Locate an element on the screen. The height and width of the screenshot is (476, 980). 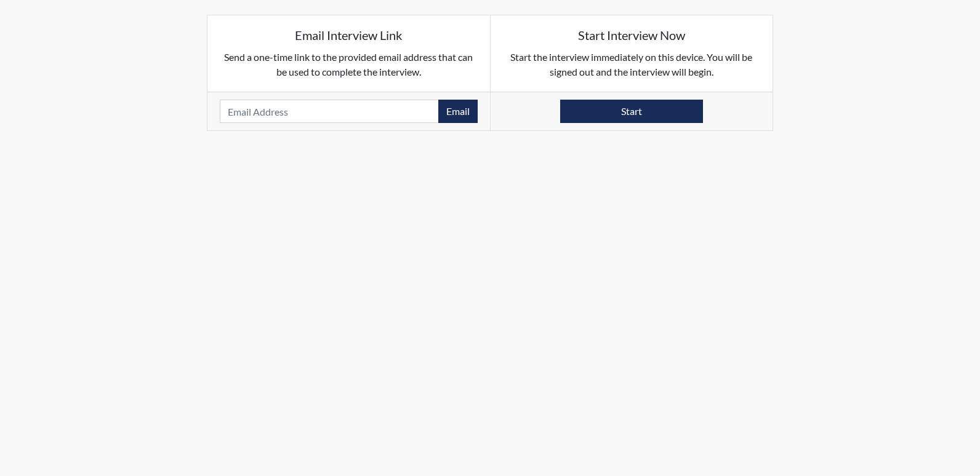
h5: Email Interview Link is located at coordinates (348, 35).